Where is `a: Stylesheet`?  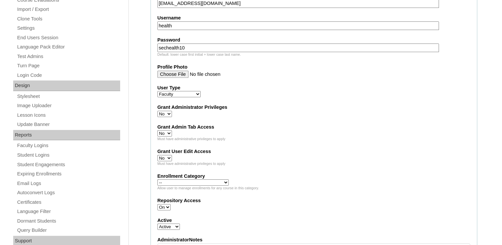
a: Stylesheet is located at coordinates (68, 96).